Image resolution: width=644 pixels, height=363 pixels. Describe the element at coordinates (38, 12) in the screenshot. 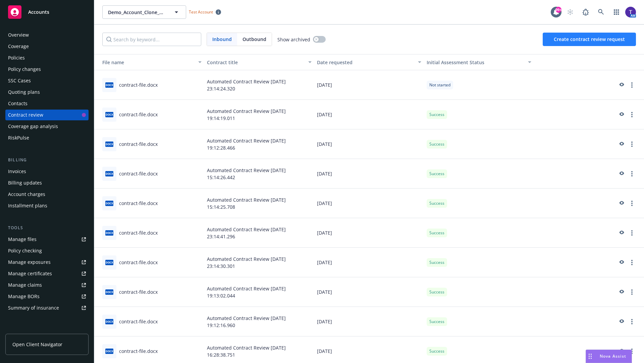

I see `span: Accounts` at that location.